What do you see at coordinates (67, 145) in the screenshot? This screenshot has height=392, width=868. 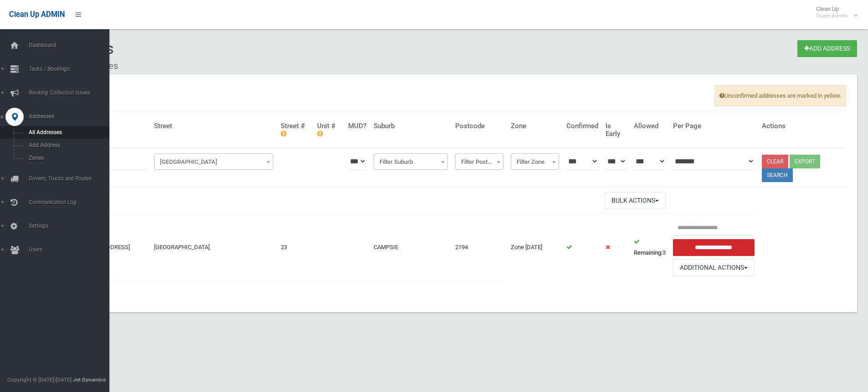 I see `span: Add Address` at bounding box center [67, 145].